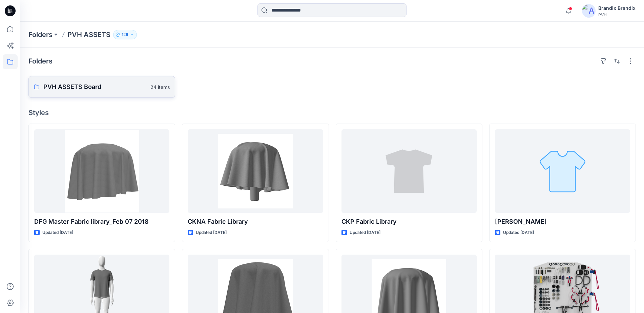  I want to click on a: Folders, so click(40, 34).